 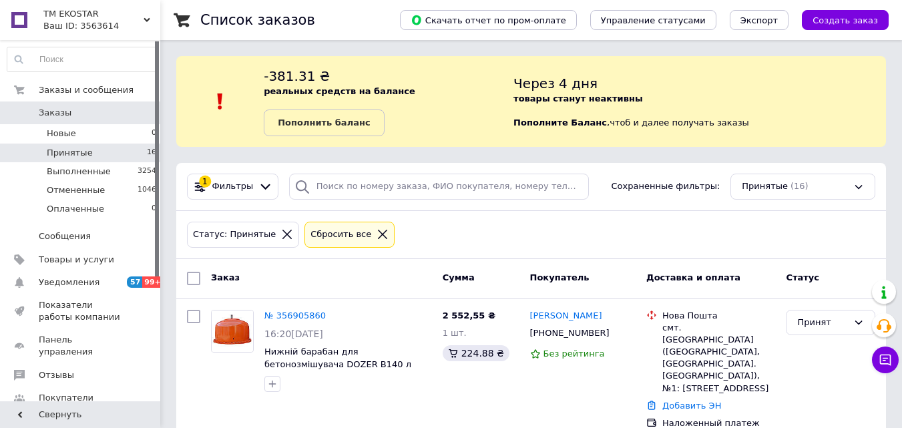 I want to click on span: Через 4 дня, so click(x=556, y=83).